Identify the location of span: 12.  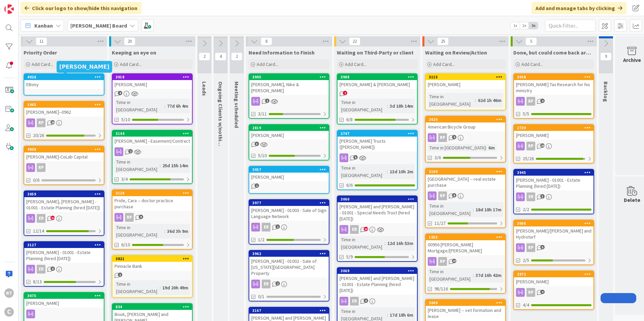
(53, 218).